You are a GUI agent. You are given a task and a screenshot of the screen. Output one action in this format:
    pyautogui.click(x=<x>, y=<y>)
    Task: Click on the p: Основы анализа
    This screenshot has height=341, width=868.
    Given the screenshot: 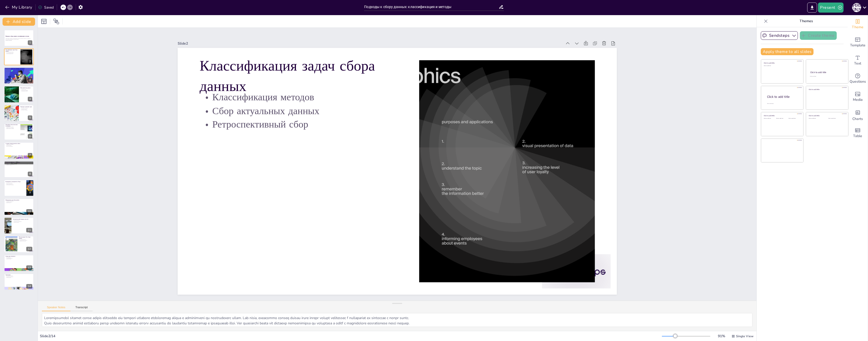 What is the action you would take?
    pyautogui.click(x=19, y=278)
    